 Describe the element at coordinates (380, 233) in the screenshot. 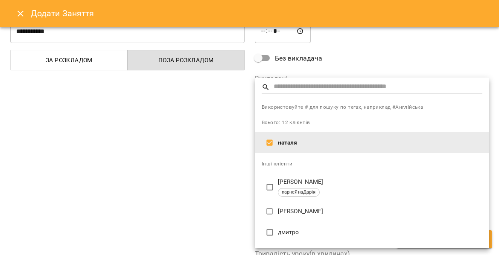

I see `p: дмитро` at that location.